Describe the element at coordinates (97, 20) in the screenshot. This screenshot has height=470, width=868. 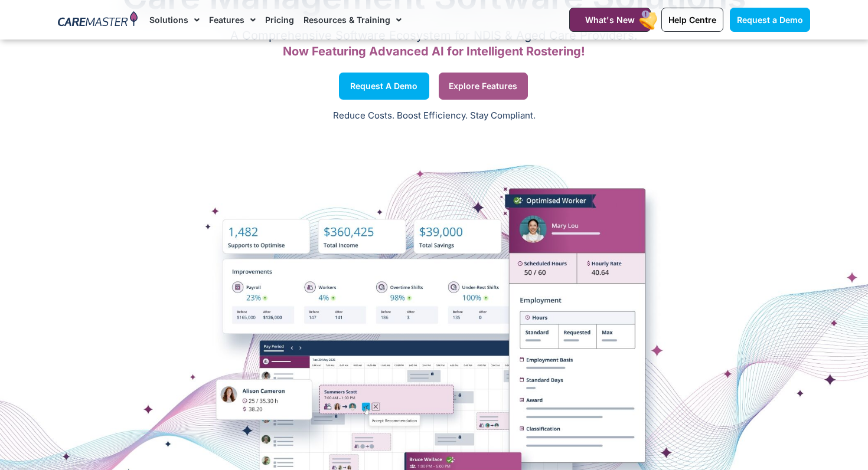
I see `img: CareMaster Logo` at that location.